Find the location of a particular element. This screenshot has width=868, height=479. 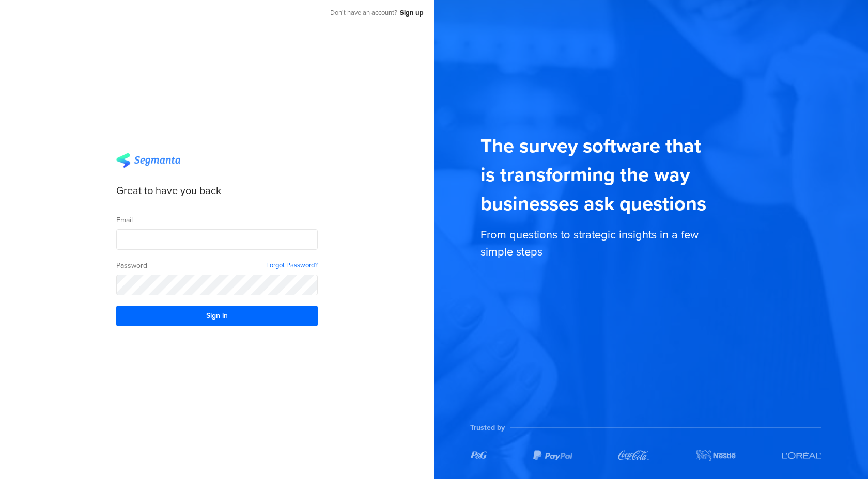

img: loreal.svg is located at coordinates (802, 455).